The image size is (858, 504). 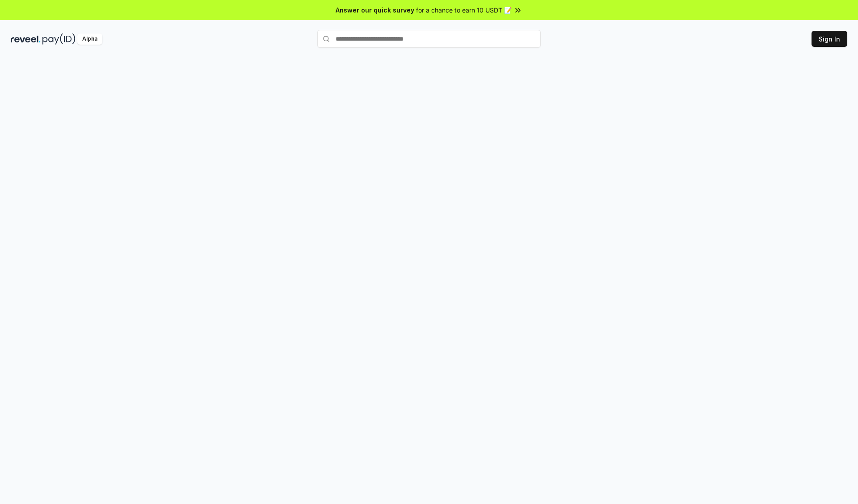 What do you see at coordinates (90, 39) in the screenshot?
I see `div: Alpha` at bounding box center [90, 39].